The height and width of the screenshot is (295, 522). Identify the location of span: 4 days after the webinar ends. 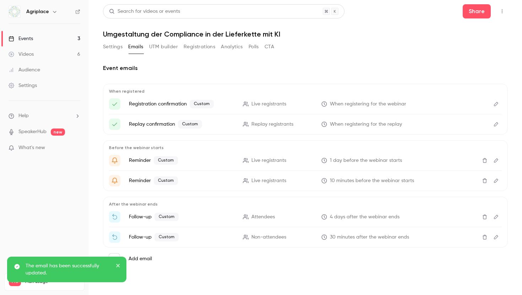
(365, 217).